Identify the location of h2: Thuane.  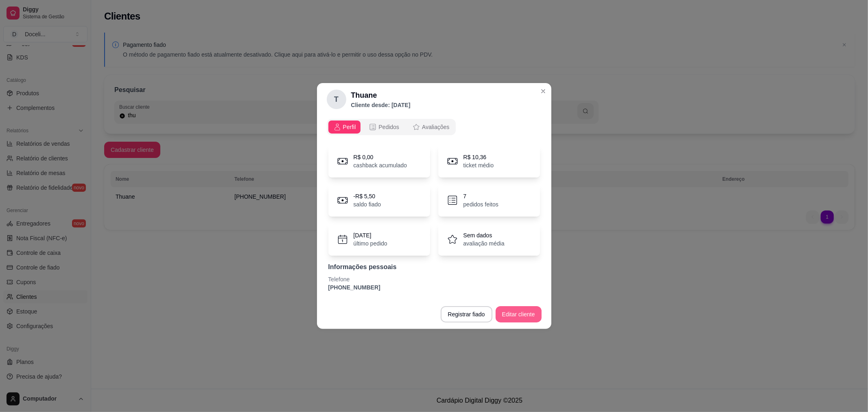
(381, 95).